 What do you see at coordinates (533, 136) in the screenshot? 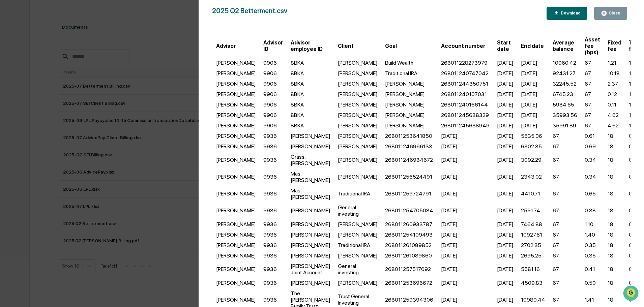
I see `td: 5535.06` at bounding box center [533, 136].